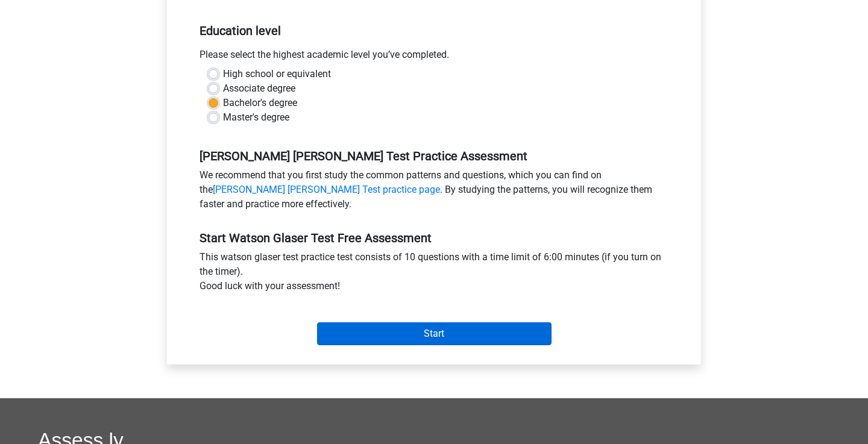 Image resolution: width=868 pixels, height=444 pixels. What do you see at coordinates (434, 57) in the screenshot?
I see `div: Please select the highest academic level you’ve completed.` at bounding box center [434, 57].